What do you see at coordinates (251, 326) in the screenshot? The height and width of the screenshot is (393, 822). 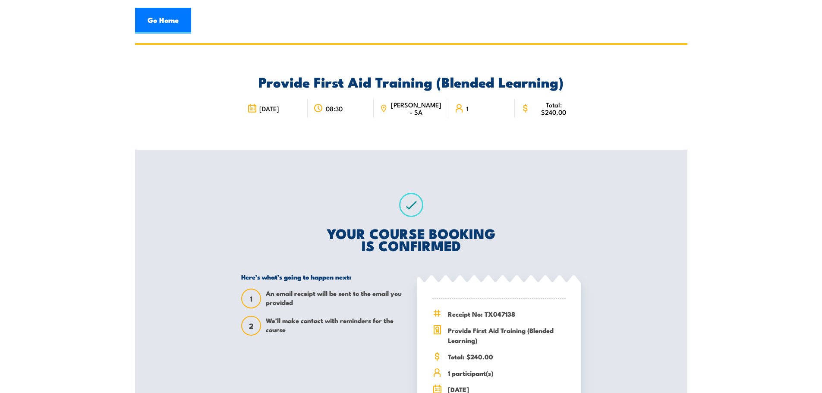 I see `span: 2` at bounding box center [251, 326].